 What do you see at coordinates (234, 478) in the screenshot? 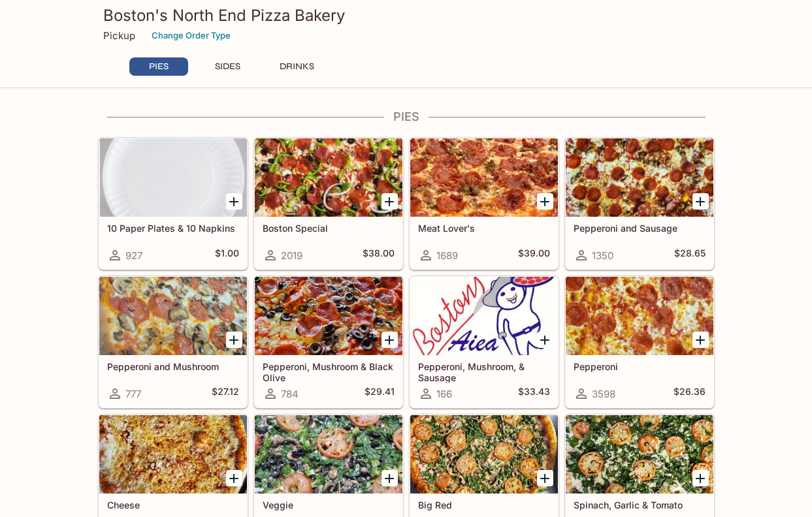
I see `button: Add Cheese` at bounding box center [234, 478].